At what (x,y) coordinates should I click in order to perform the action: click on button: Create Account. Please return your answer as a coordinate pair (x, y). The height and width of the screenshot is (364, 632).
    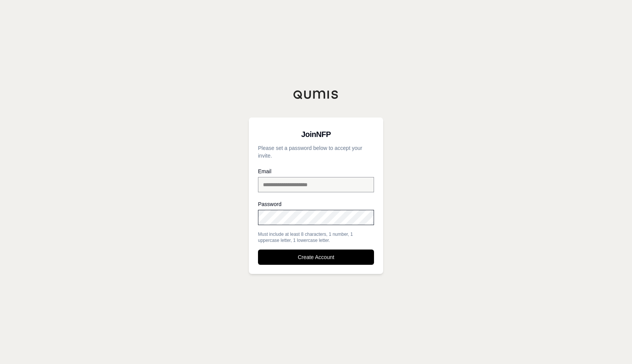
    Looking at the image, I should click on (316, 257).